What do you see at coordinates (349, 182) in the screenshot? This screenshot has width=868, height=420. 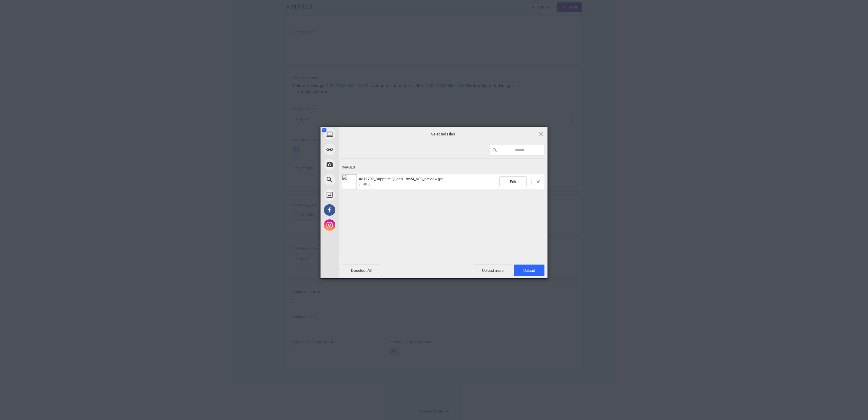 I see `img: 996f69a1-bea4-4360-8dad-60b897a7634d` at bounding box center [349, 182].